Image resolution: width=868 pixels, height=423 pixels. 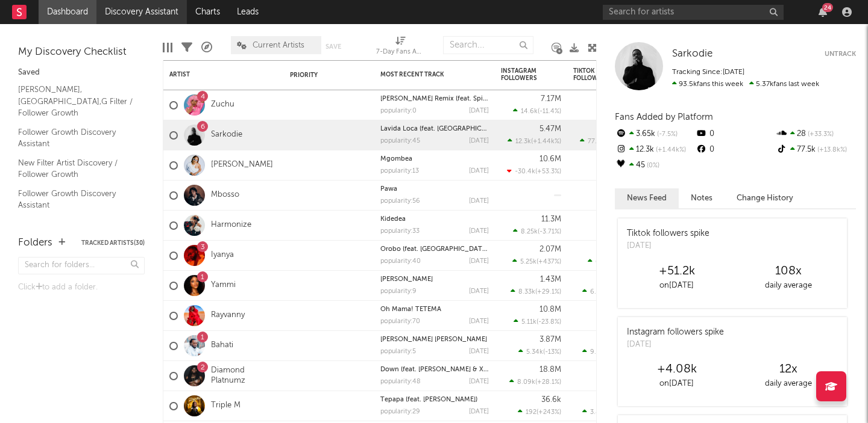 I want to click on div: 12 x, so click(x=788, y=370).